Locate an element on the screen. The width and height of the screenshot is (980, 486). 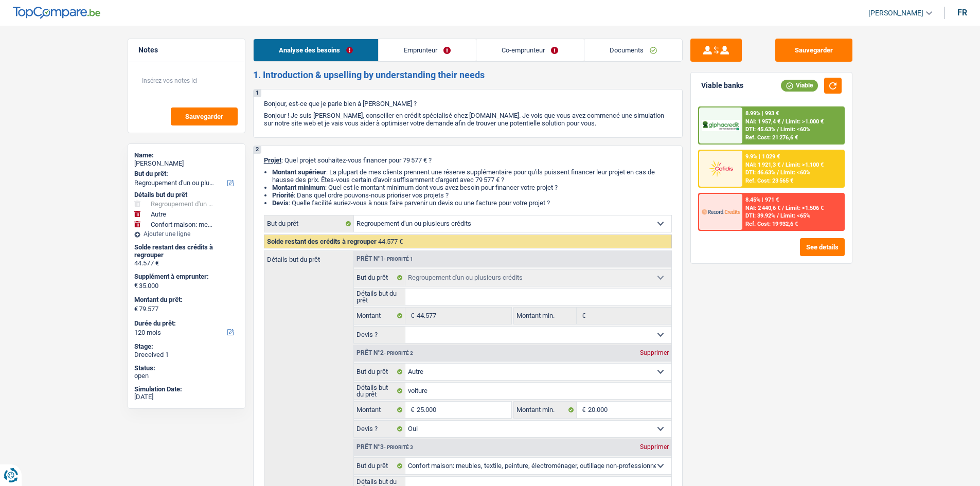
div: Status: is located at coordinates (186, 368).